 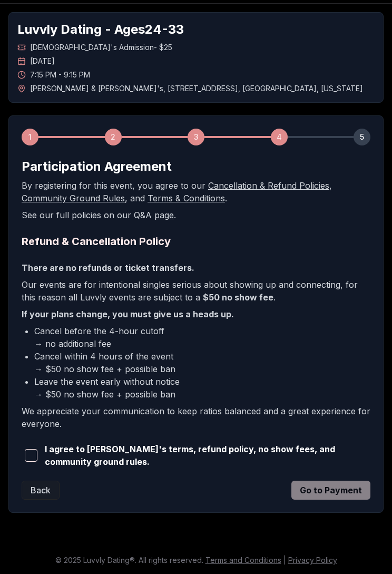 I want to click on p: We appreciate your communication to keep ratios balanced and a great experience for everyone., so click(x=196, y=417).